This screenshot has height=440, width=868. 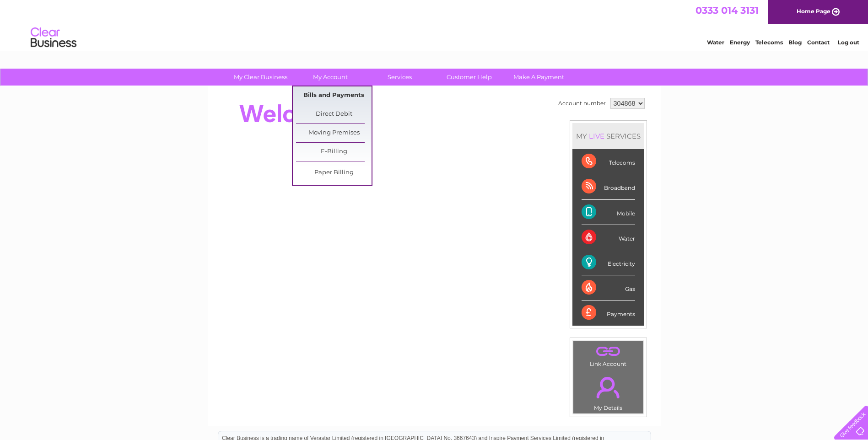 I want to click on a: Blog, so click(x=795, y=42).